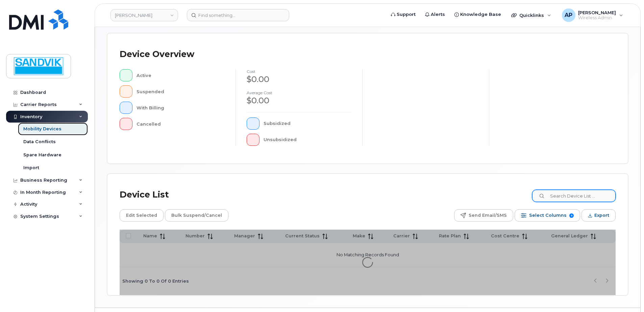 Image resolution: width=644 pixels, height=312 pixels. Describe the element at coordinates (597, 18) in the screenshot. I see `span: Wireless Admin` at that location.